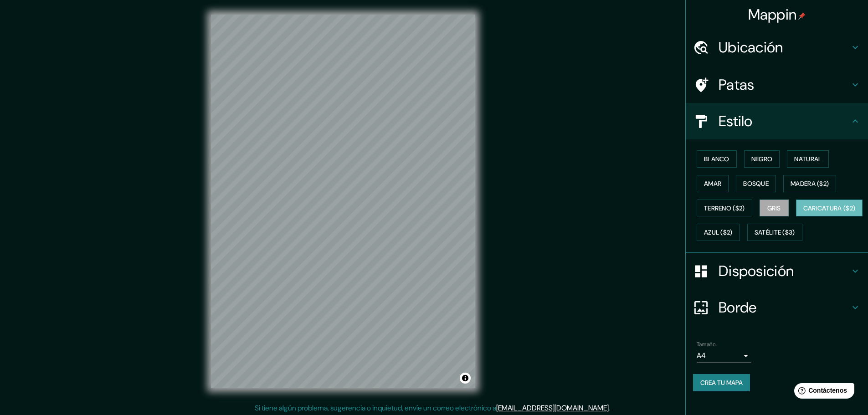 The width and height of the screenshot is (868, 415). Describe the element at coordinates (777, 85) in the screenshot. I see `div: Patas` at that location.